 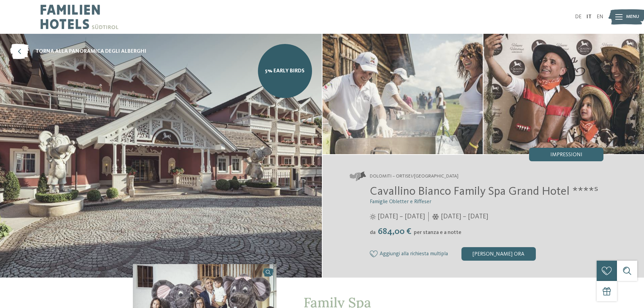 What do you see at coordinates (78, 51) in the screenshot?
I see `a: torna alla panoramica degli alberghi` at bounding box center [78, 51].